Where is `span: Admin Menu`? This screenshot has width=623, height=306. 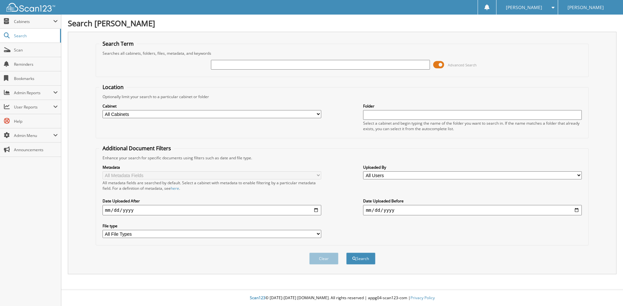
span: Admin Menu is located at coordinates (33, 136).